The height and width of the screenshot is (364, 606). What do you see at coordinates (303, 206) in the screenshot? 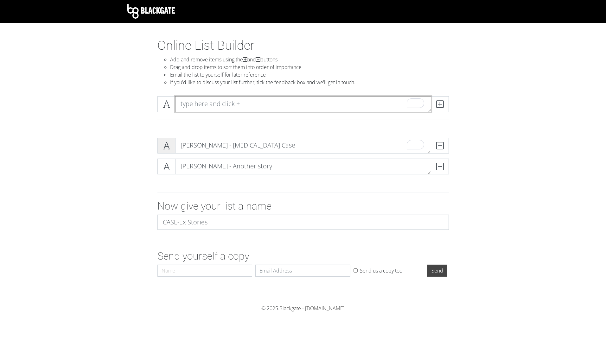
I see `h2: Now give your list a name` at bounding box center [303, 206].